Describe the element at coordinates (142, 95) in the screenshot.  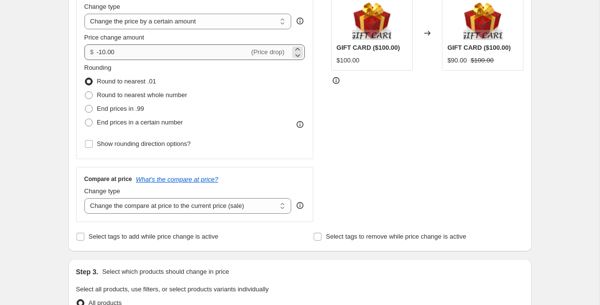
I see `span: Round to nearest whole number` at that location.